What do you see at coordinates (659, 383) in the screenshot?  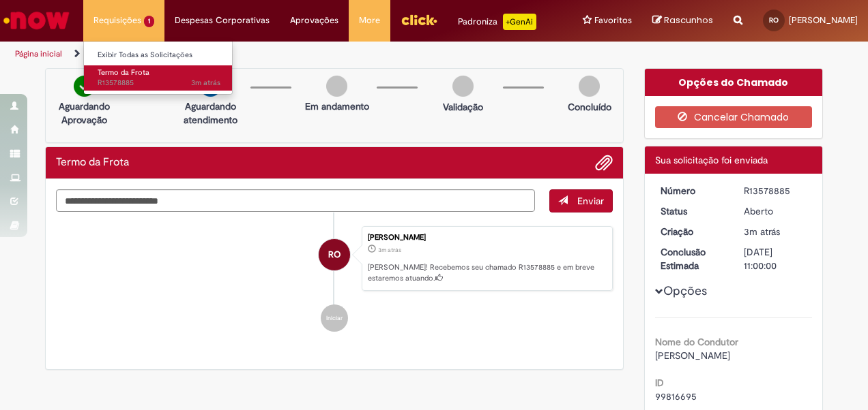 I see `b: ID` at bounding box center [659, 383].